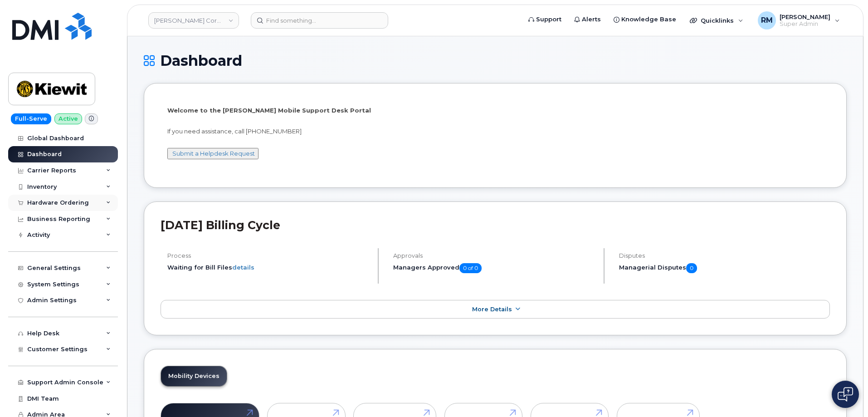  What do you see at coordinates (494, 268) in the screenshot?
I see `h5: Managers Approved` at bounding box center [494, 268].